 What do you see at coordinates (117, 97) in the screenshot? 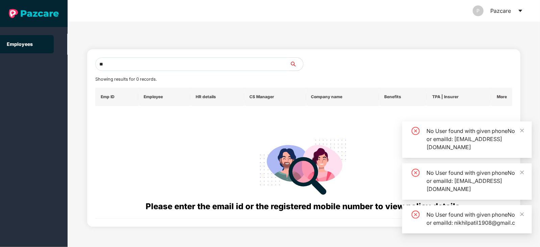
I see `th: Emp ID` at bounding box center [117, 97].